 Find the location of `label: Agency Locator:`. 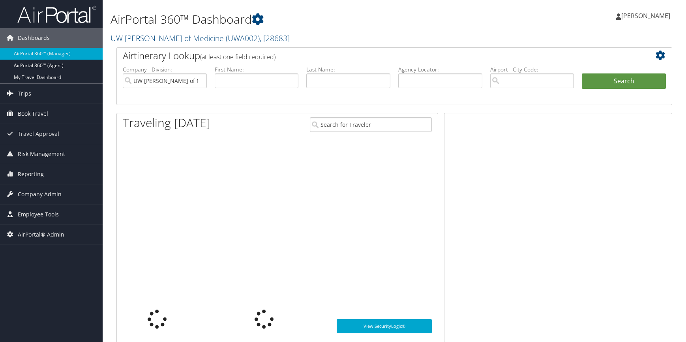

label: Agency Locator: is located at coordinates (440, 69).